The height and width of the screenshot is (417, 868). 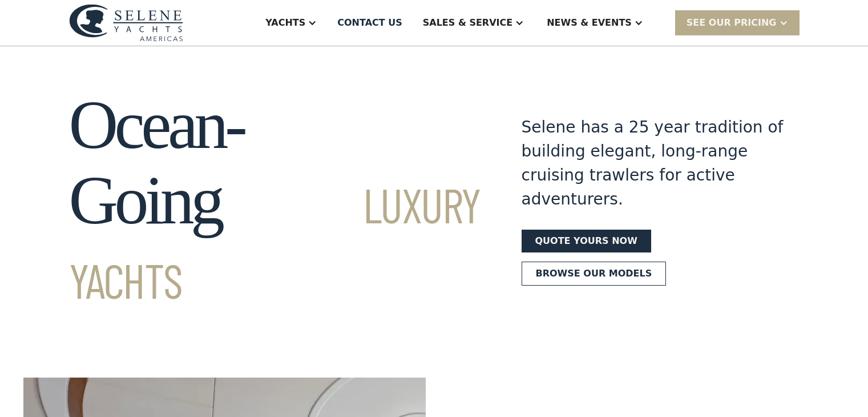 What do you see at coordinates (594, 273) in the screenshot?
I see `a: Browse our models` at bounding box center [594, 273].